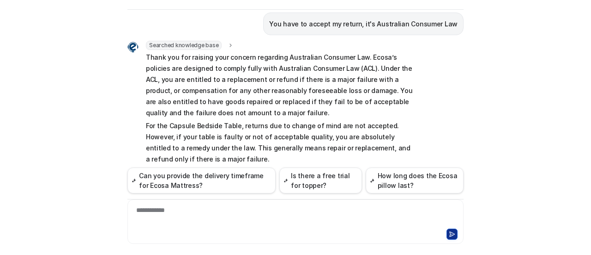  What do you see at coordinates (415, 180) in the screenshot?
I see `button: How long does the Ecosa pillow last?` at bounding box center [415, 180].